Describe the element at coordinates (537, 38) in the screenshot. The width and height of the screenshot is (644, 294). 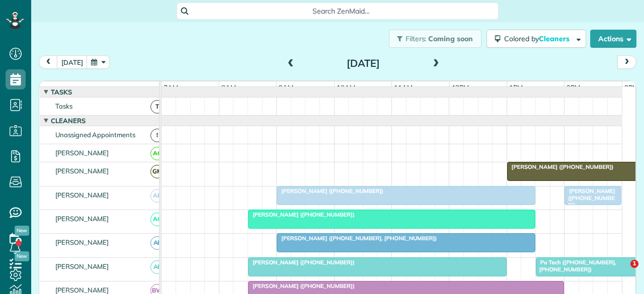
I see `button: Colored byCleaners` at that location.